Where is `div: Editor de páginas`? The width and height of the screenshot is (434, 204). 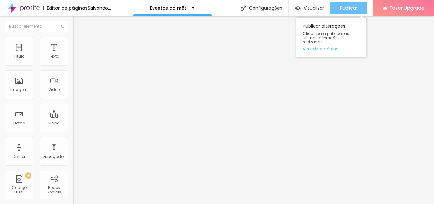
div: Editor de páginas is located at coordinates (65, 8).